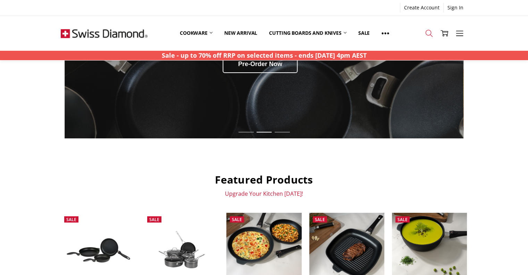  Describe the element at coordinates (264, 132) in the screenshot. I see `div: Slide 2 of 7` at that location.